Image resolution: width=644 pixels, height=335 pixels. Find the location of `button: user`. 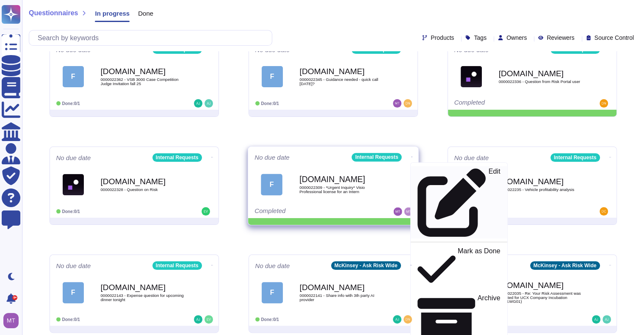

button: user is located at coordinates (13, 321).